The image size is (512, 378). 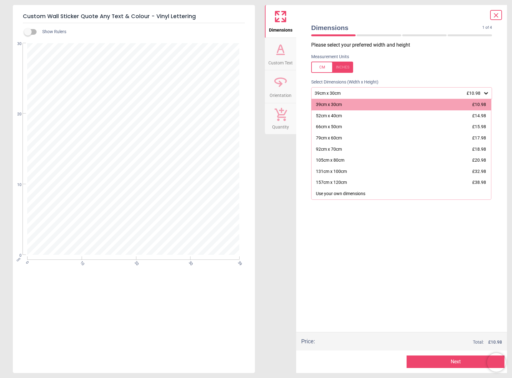 What do you see at coordinates (328, 116) in the screenshot?
I see `div: 52cm x 40cm` at bounding box center [328, 116].